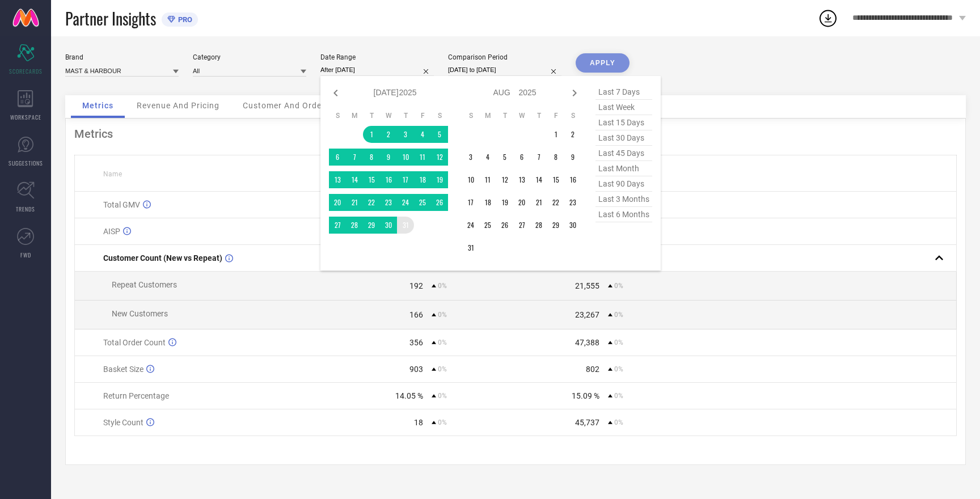  Describe the element at coordinates (440, 180) in the screenshot. I see `td: Sat Jul 19 2025` at that location.